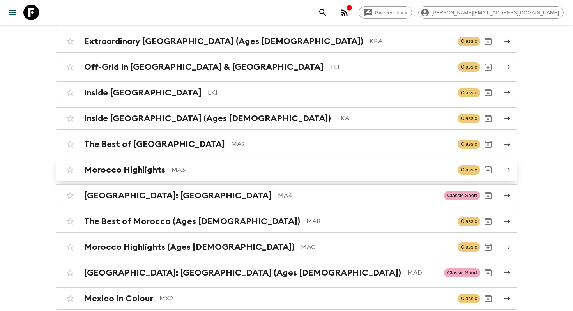  What do you see at coordinates (422, 273) in the screenshot?
I see `p: MAD` at bounding box center [422, 273].